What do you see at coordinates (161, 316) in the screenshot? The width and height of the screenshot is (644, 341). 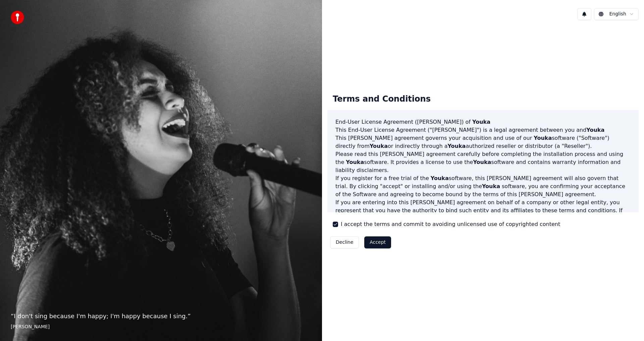 I see `p: “ I don't sing because I'm happy; I'm happy because I sing. ”` at bounding box center [161, 316].